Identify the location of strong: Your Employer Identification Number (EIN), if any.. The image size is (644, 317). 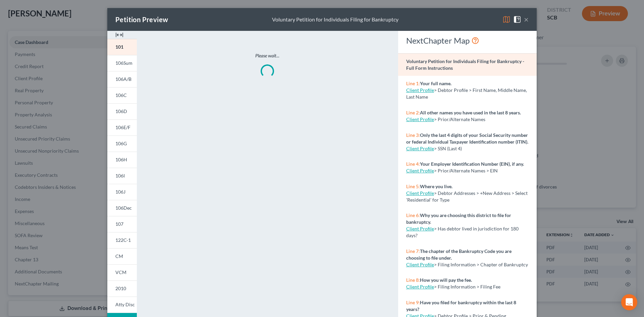
(472, 164).